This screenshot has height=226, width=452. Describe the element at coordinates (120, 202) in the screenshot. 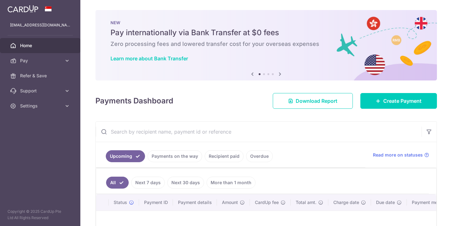

I see `span: Status` at that location.